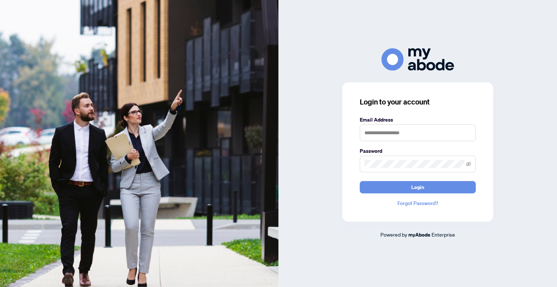  Describe the element at coordinates (443, 234) in the screenshot. I see `span: Enterprise` at that location.